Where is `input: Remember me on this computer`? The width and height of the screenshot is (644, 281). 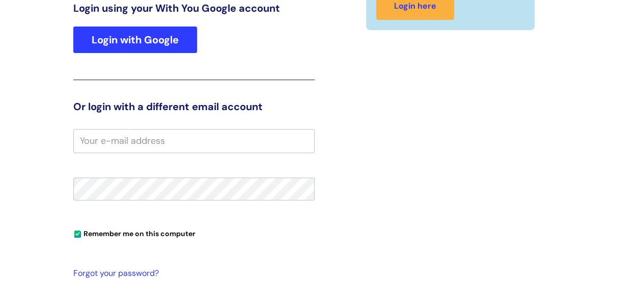 input: Remember me on this computer is located at coordinates (78, 234).